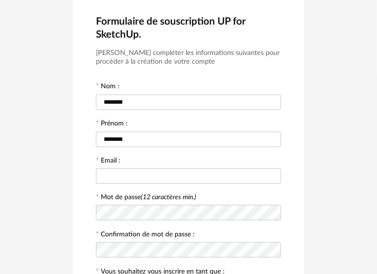 The height and width of the screenshot is (274, 377). What do you see at coordinates (112, 124) in the screenshot?
I see `label: Prénom :` at bounding box center [112, 124].